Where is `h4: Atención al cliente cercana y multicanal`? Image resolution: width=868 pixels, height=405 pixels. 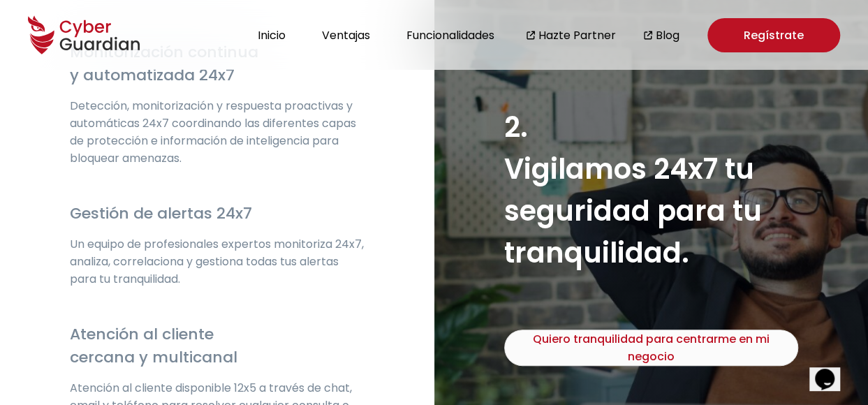
h4: Atención al cliente cercana y multicanal is located at coordinates (217, 345).